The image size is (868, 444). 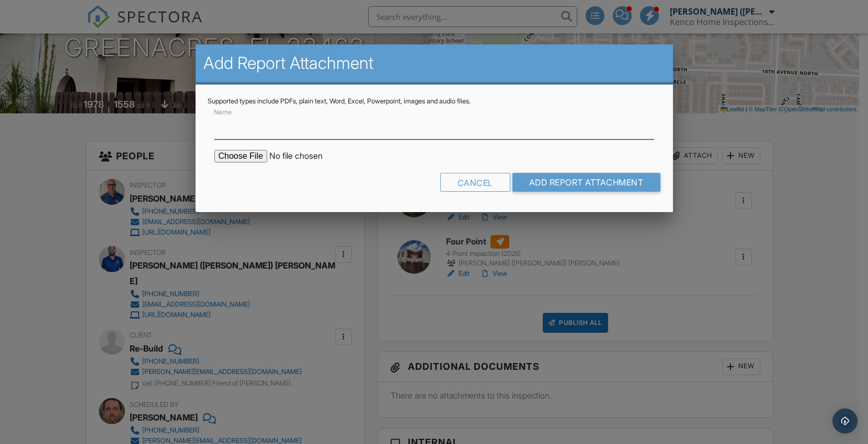 What do you see at coordinates (845, 421) in the screenshot?
I see `div: Open Intercom Messenger` at bounding box center [845, 421].